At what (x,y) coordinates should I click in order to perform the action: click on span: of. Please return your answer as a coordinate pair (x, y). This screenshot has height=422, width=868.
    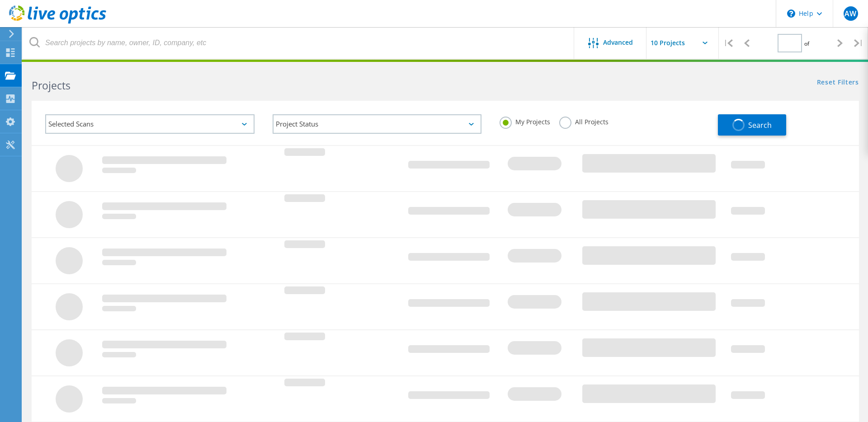
    Looking at the image, I should click on (807, 43).